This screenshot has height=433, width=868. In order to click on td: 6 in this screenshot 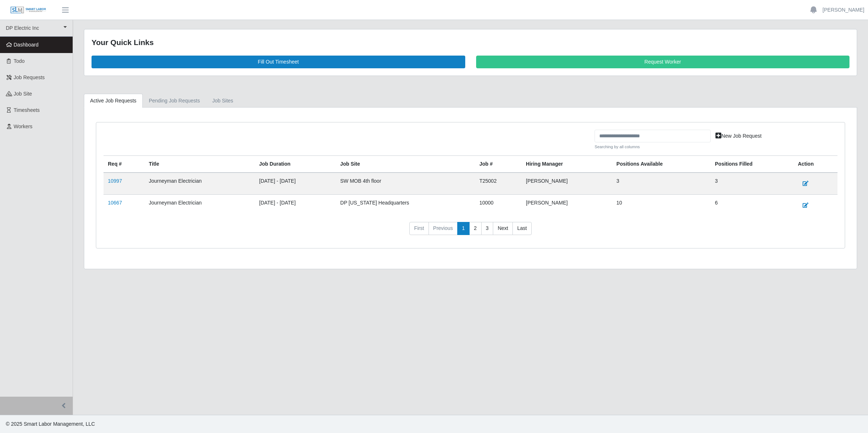, I will do `click(753, 206)`.